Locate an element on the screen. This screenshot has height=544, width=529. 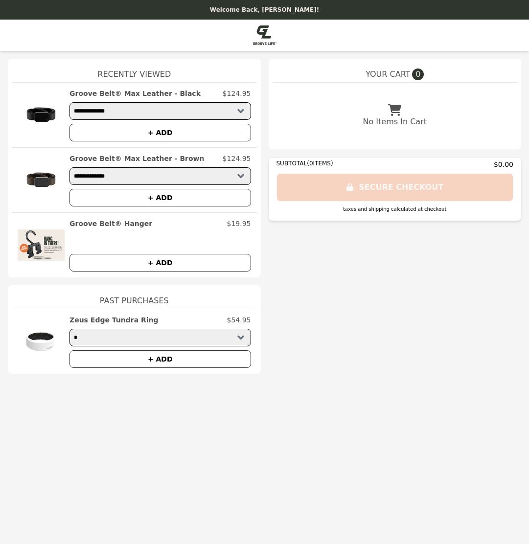
img: Groove Belt® Max Leather - Brown is located at coordinates (41, 180).